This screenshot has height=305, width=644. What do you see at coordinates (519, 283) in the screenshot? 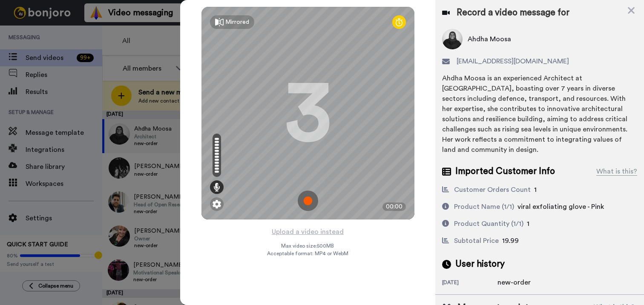
I see `div: new-order` at bounding box center [519, 283].